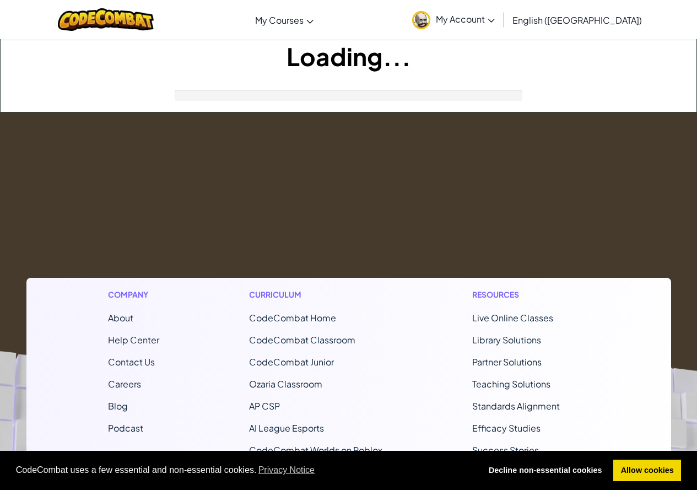 The image size is (697, 490). What do you see at coordinates (291, 361) in the screenshot?
I see `a: CodeCombat Junior` at bounding box center [291, 361].